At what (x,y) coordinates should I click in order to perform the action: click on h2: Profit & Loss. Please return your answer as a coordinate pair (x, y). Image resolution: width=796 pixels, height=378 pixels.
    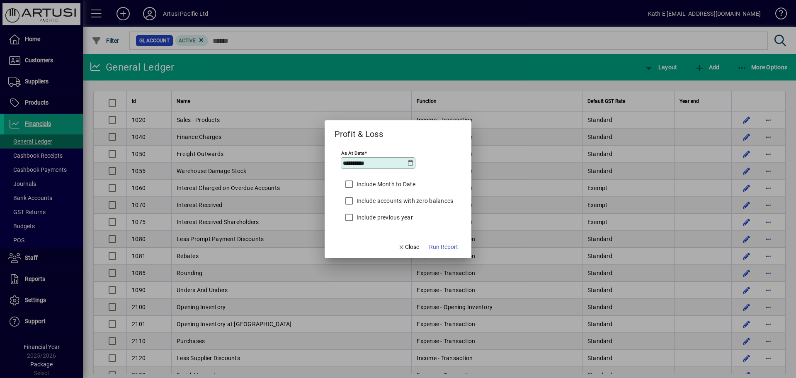
    Looking at the image, I should click on (359, 130).